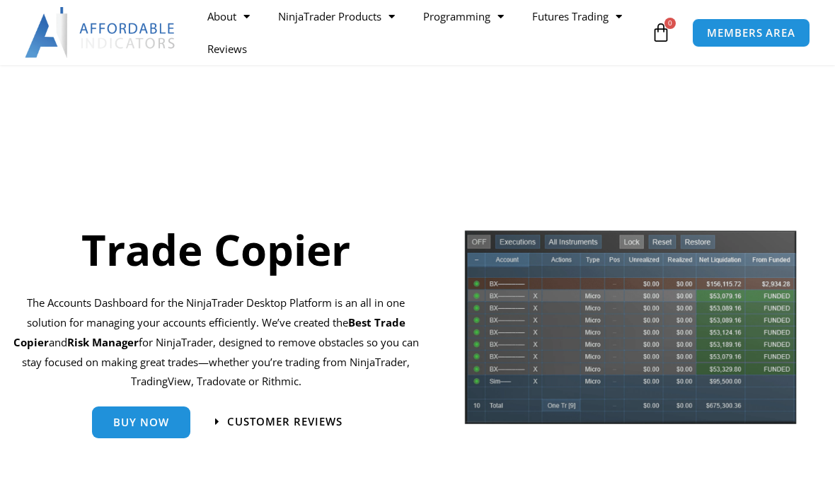 The height and width of the screenshot is (504, 835). What do you see at coordinates (670, 24) in the screenshot?
I see `span: 0` at bounding box center [670, 24].